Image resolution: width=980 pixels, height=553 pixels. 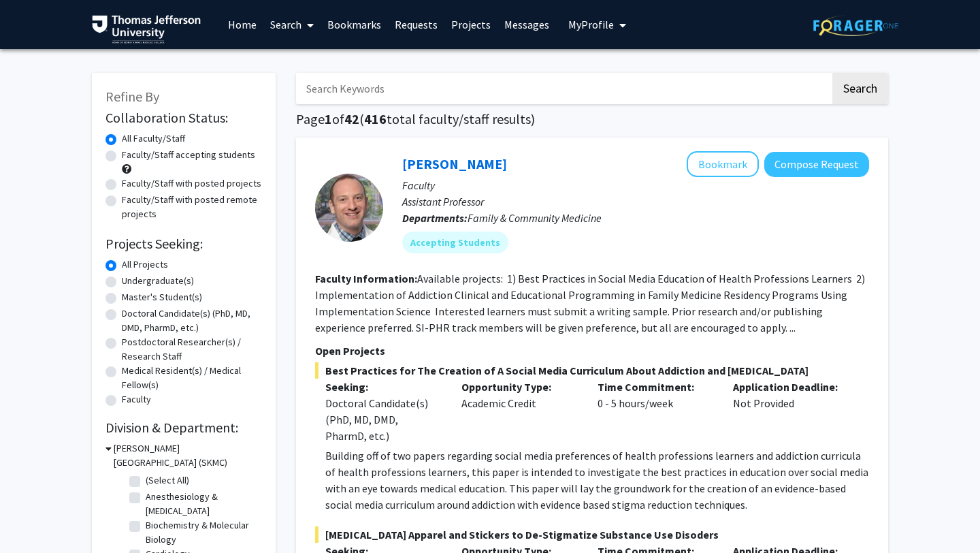 What do you see at coordinates (856, 25) in the screenshot?
I see `img: ForagerOne Logo` at bounding box center [856, 25].